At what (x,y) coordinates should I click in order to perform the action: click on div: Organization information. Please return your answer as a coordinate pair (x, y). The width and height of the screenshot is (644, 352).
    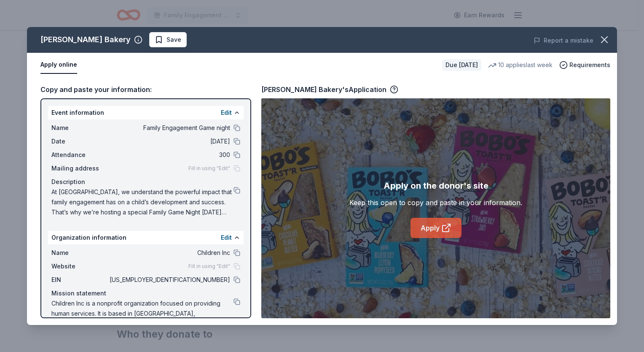
    Looking at the image, I should click on (146, 238).